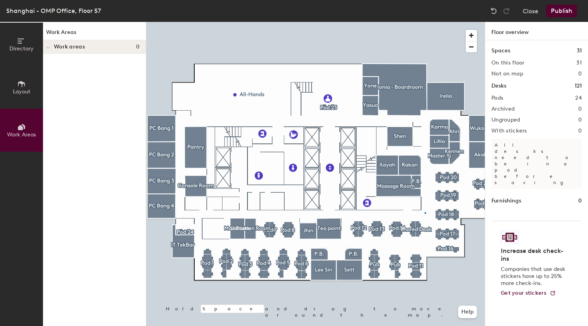 The image size is (588, 326). What do you see at coordinates (69, 47) in the screenshot?
I see `span: Work areas` at bounding box center [69, 47].